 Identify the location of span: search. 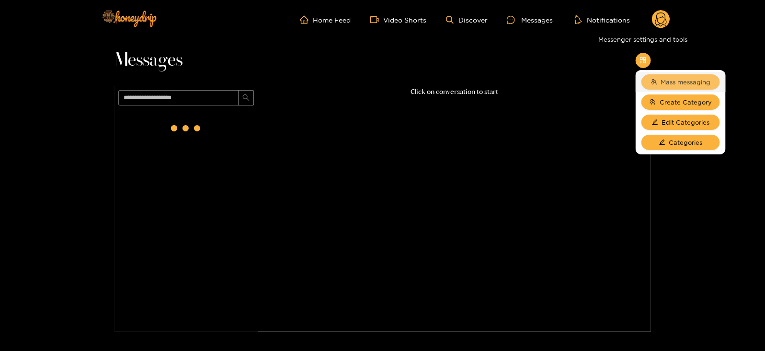
(246, 98).